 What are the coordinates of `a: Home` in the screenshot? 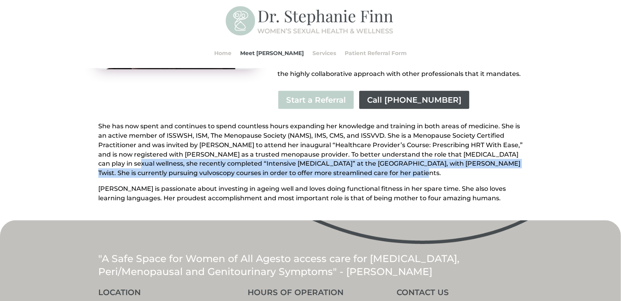 It's located at (223, 53).